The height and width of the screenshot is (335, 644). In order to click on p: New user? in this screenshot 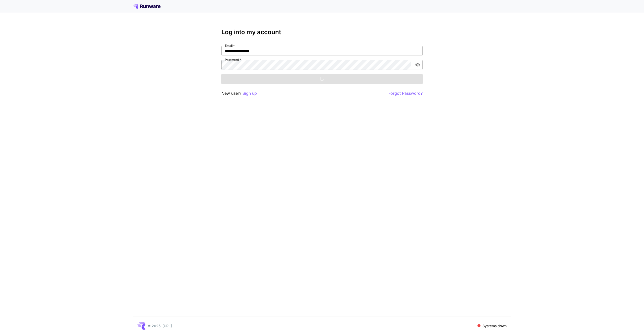, I will do `click(239, 93)`.